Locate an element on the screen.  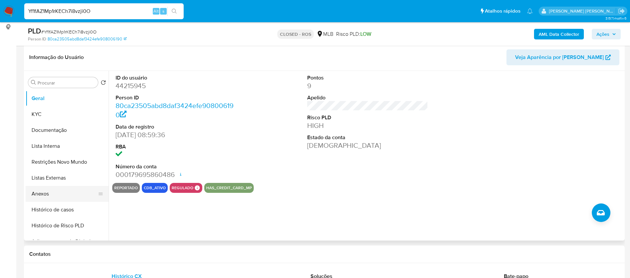
span: Alt is located at coordinates (156, 11).